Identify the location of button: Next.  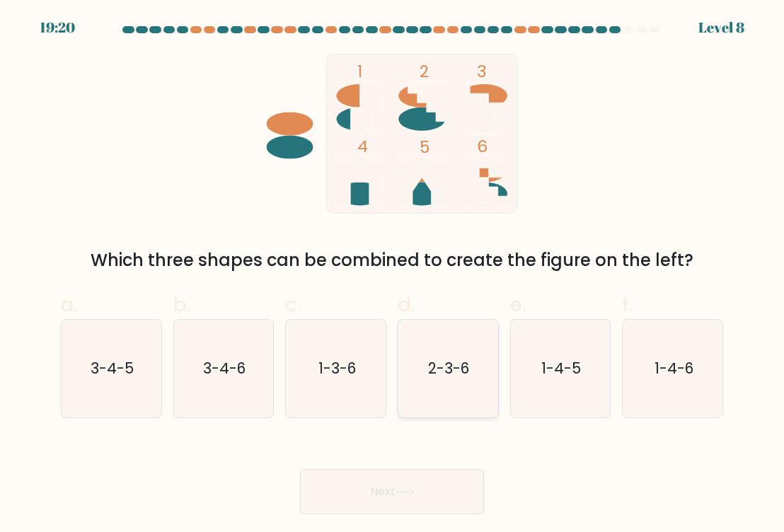
(392, 492).